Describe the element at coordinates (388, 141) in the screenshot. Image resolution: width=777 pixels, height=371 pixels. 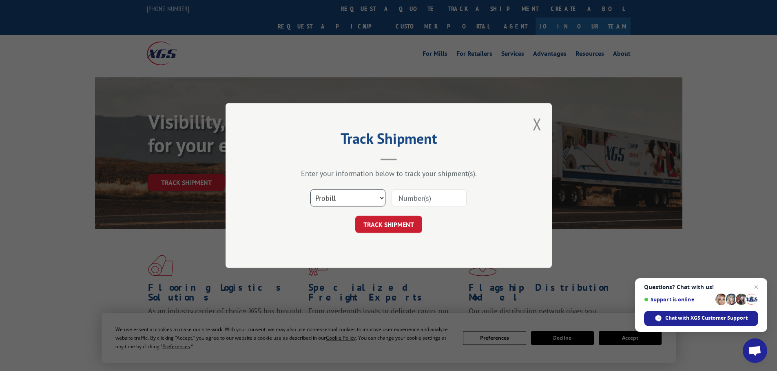
I see `h2: Track Shipment` at that location.